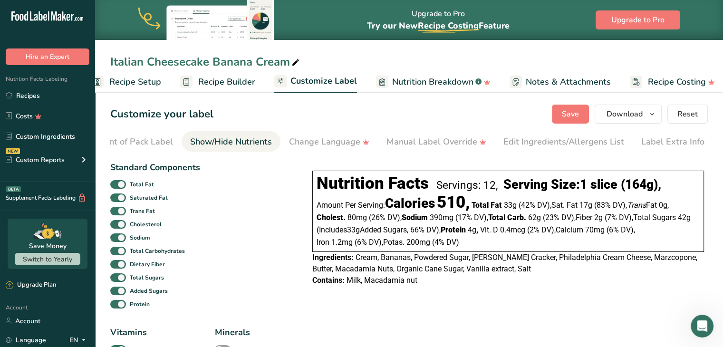  I want to click on span: Vit. D, so click(489, 230).